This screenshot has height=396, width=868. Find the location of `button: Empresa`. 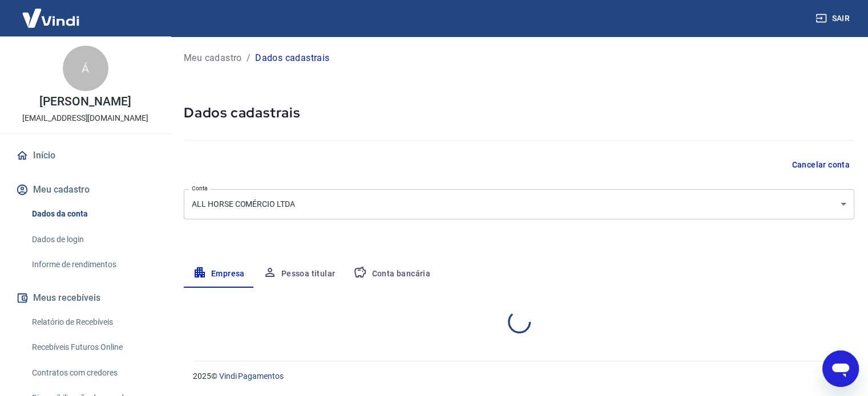

button: Empresa is located at coordinates (219, 275).